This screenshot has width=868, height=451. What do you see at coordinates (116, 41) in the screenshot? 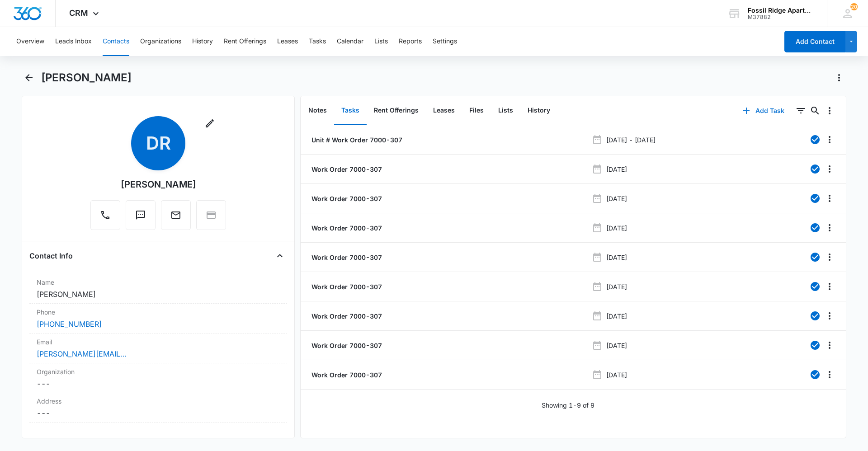
I see `button: Contacts` at bounding box center [116, 41].